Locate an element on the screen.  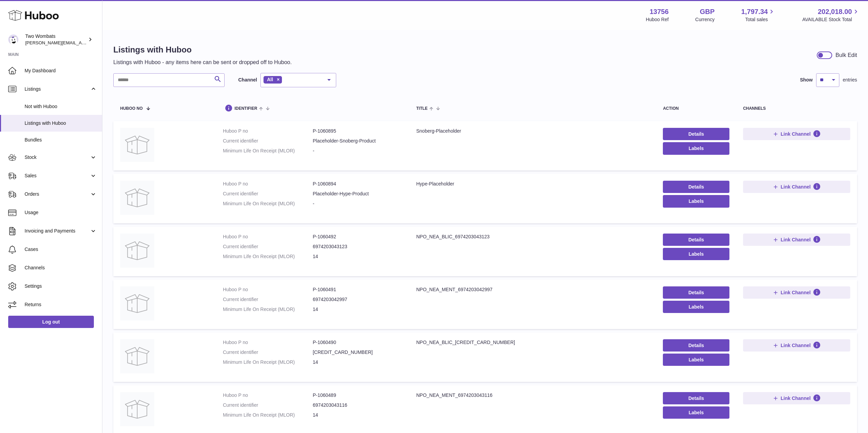
label: Channel is located at coordinates (248, 80).